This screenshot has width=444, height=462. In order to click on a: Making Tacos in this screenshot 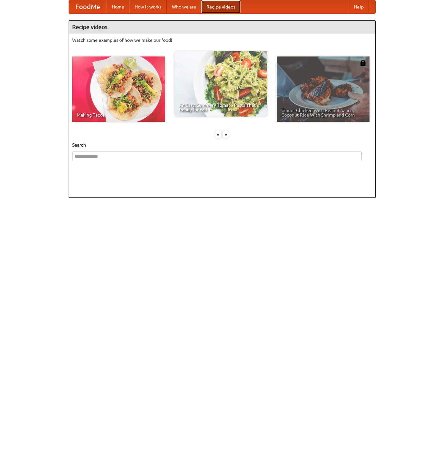, I will do `click(118, 89)`.